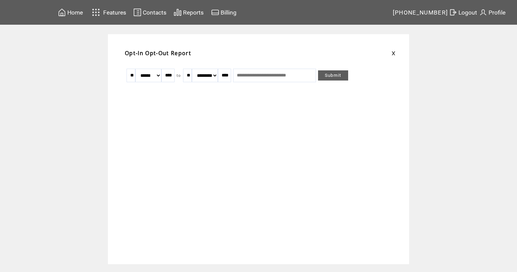 This screenshot has height=272, width=517. Describe the element at coordinates (158, 53) in the screenshot. I see `span: Opt-In Opt-Out Report` at that location.